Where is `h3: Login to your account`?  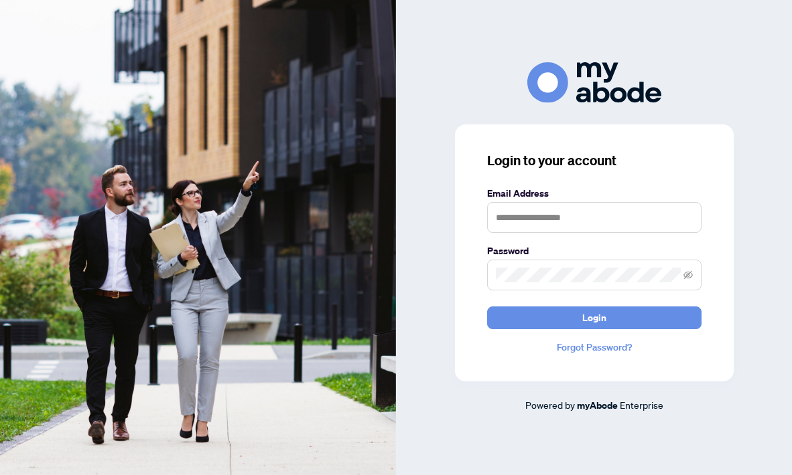
h3: Login to your account is located at coordinates (594, 161).